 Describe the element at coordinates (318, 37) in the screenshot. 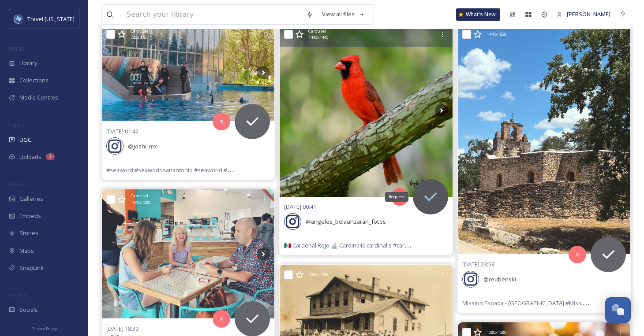

I see `span: 1440 x 1440` at that location.